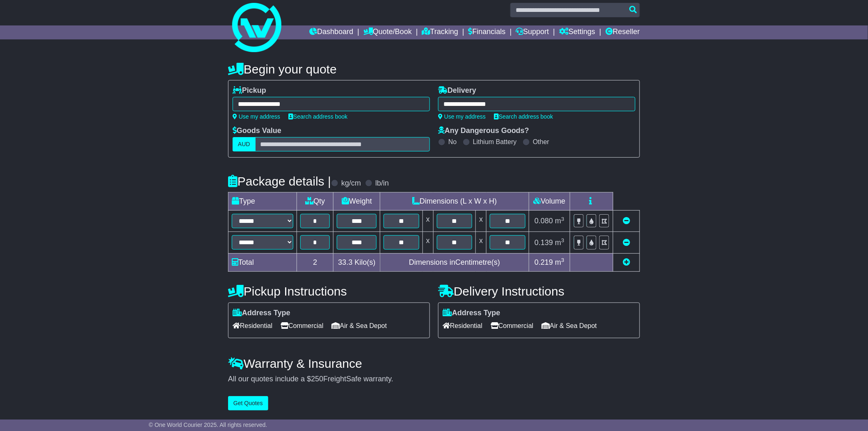 The width and height of the screenshot is (868, 431). Describe the element at coordinates (434, 69) in the screenshot. I see `h4: Begin your quote` at that location.